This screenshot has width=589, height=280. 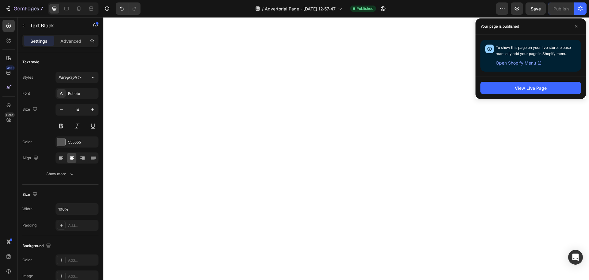 What do you see at coordinates (536, 9) in the screenshot?
I see `span: Save` at bounding box center [536, 9].